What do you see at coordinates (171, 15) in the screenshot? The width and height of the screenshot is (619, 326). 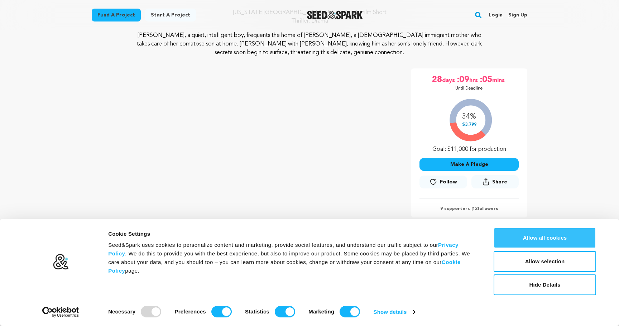 I see `a: Start a project` at bounding box center [171, 15].